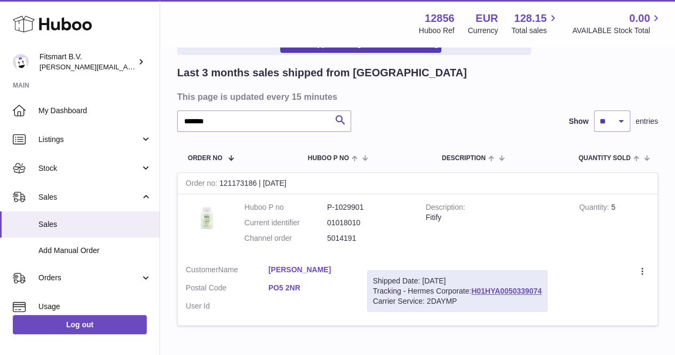  I want to click on span: Add Manual Order, so click(95, 250).